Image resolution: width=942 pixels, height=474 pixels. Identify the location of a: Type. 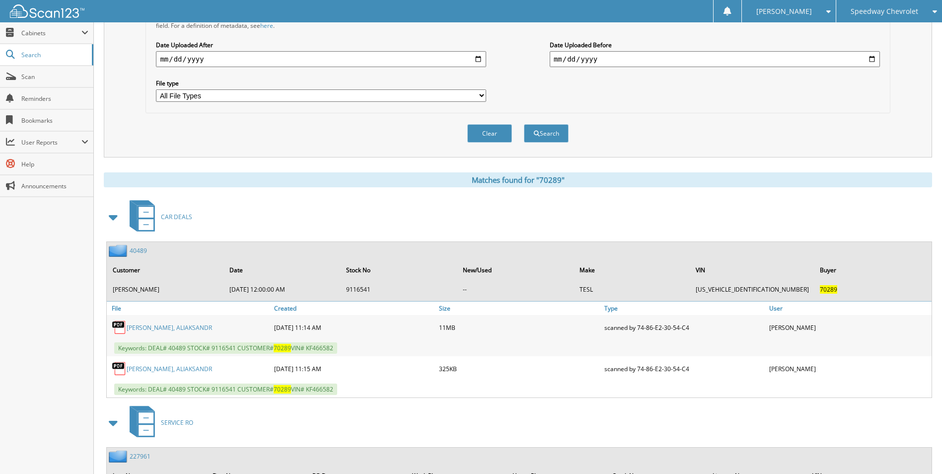
(684, 308).